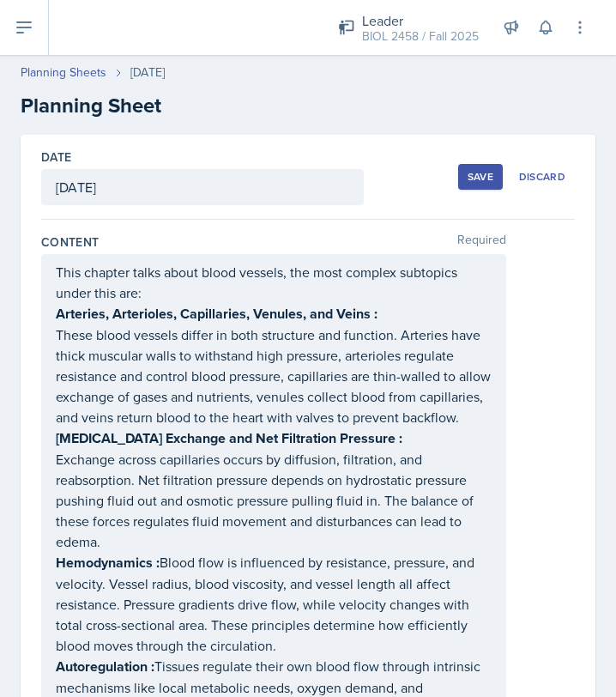 Image resolution: width=616 pixels, height=697 pixels. What do you see at coordinates (481, 242) in the screenshot?
I see `span: Required` at bounding box center [481, 242].